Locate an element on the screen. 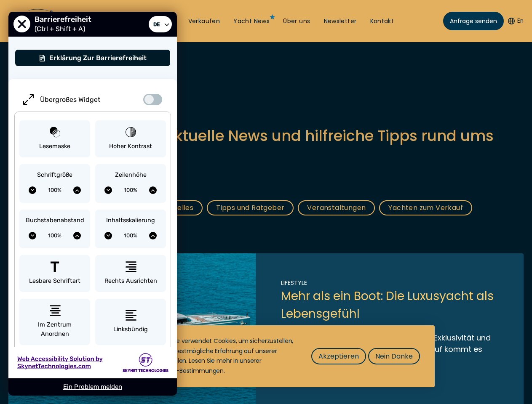  button: Inhaltsskalierung verringern is located at coordinates (108, 236).